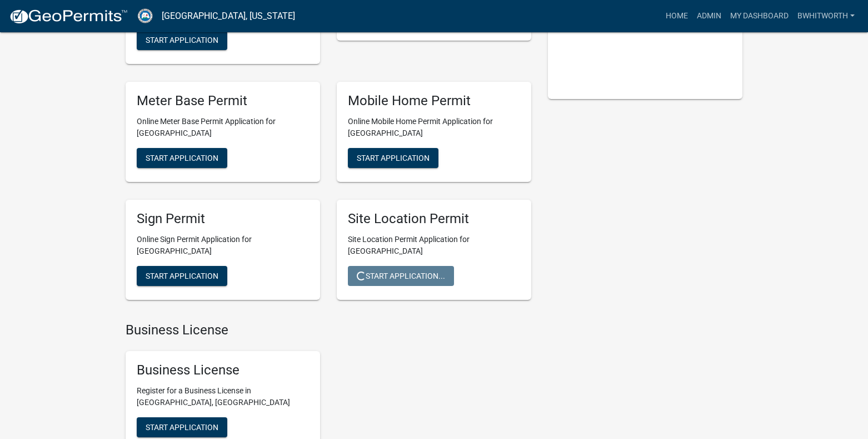  Describe the element at coordinates (144, 15) in the screenshot. I see `img: Gilmer County, Georgia` at that location.